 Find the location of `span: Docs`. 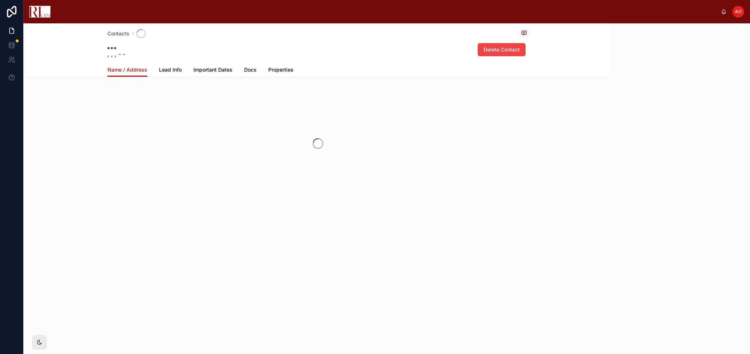

span: Docs is located at coordinates (250, 70).